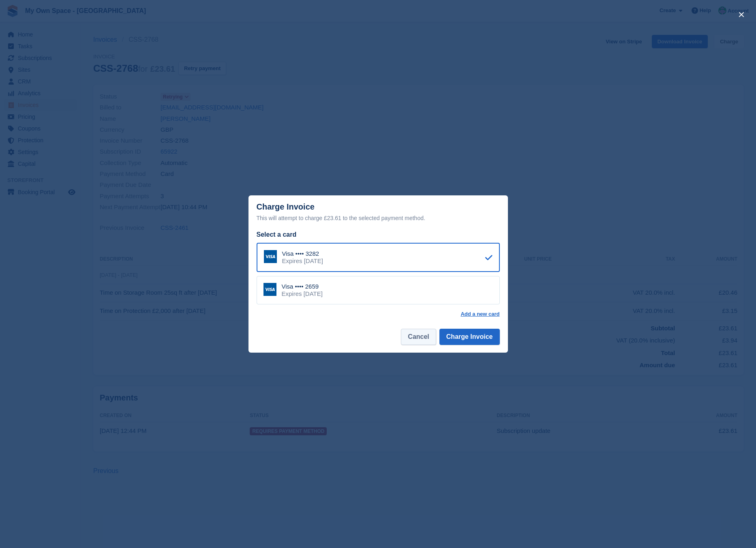  Describe the element at coordinates (480, 314) in the screenshot. I see `a: Add a new card` at that location.